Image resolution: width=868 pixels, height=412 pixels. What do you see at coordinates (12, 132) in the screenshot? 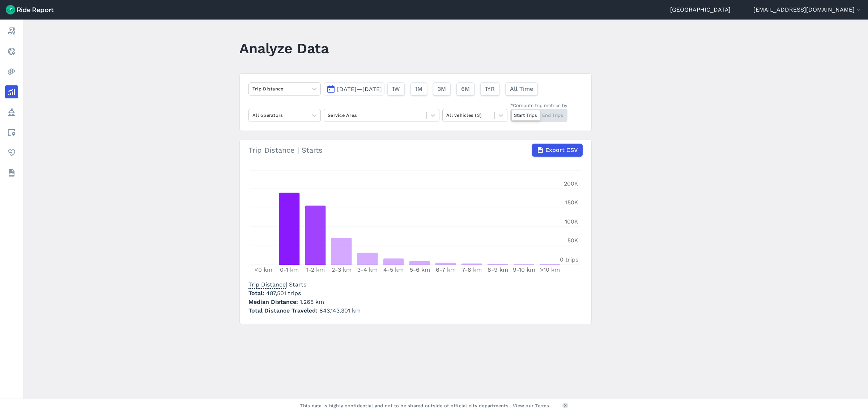
I see `a: Areas` at bounding box center [12, 132].